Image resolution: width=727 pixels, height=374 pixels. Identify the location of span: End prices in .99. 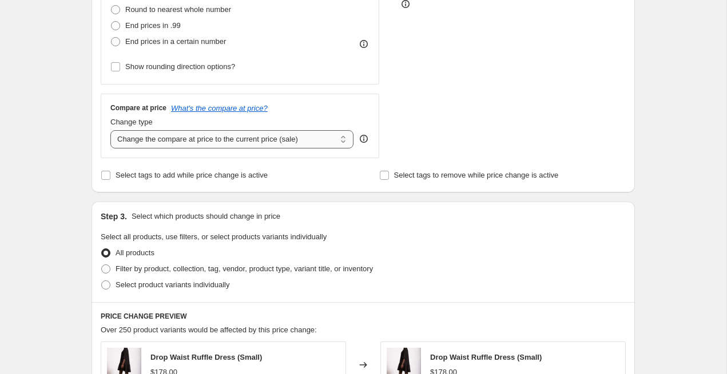
(153, 25).